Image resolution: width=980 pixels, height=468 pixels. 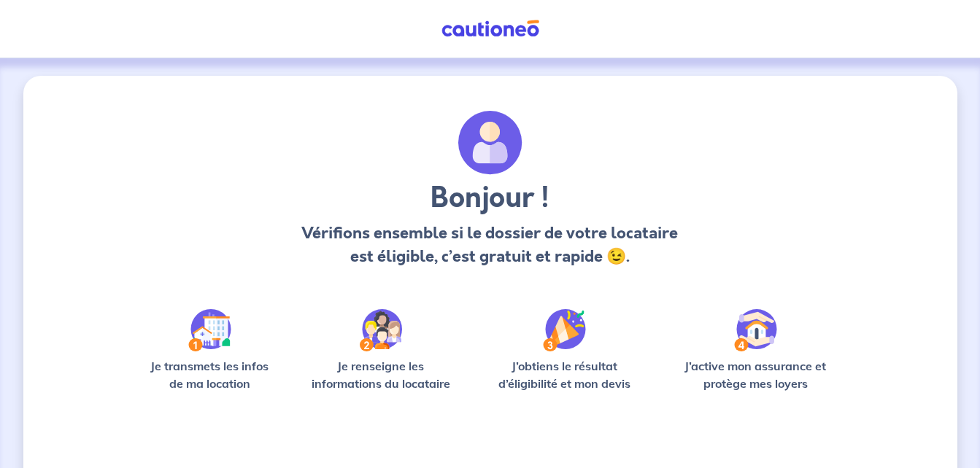 What do you see at coordinates (755, 375) in the screenshot?
I see `p: J’active mon assurance et protège mes loyers` at bounding box center [755, 375].